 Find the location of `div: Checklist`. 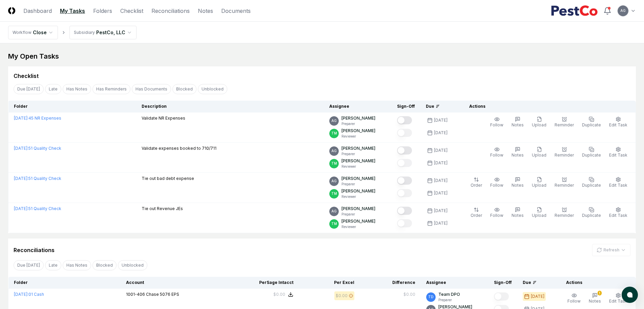

div: Checklist is located at coordinates (26, 76).